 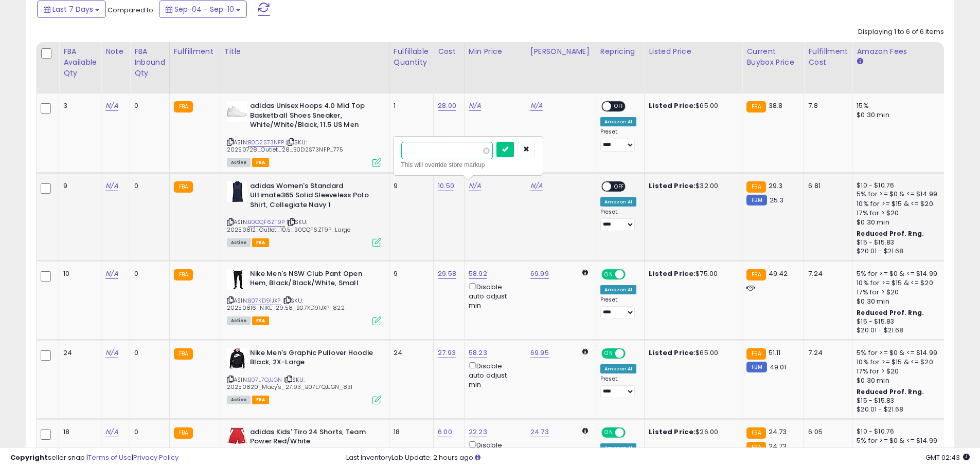 I want to click on div: Fulfillable Quantity, so click(x=411, y=57).